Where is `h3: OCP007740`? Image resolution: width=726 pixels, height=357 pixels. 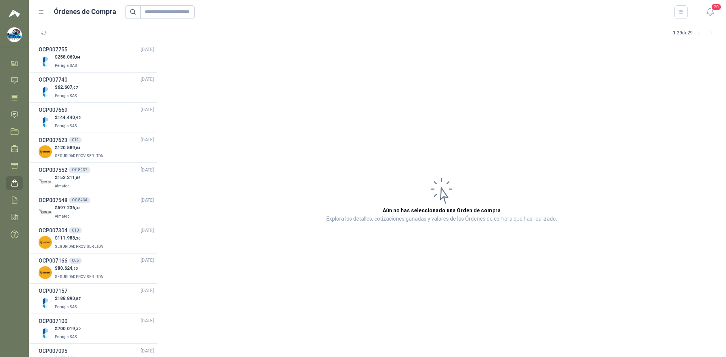 h3: OCP007740 is located at coordinates (53, 80).